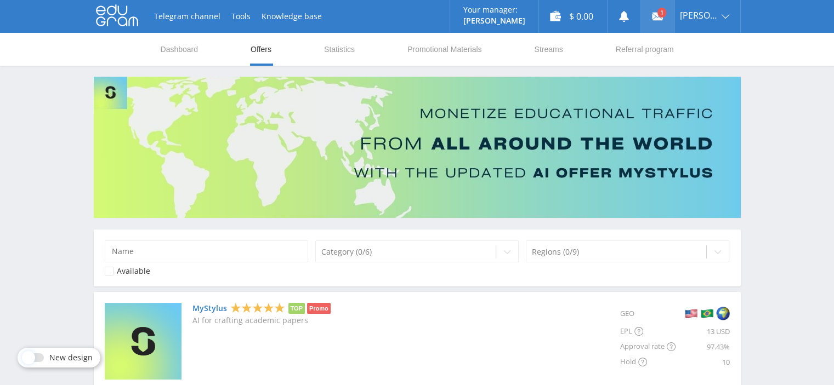 The height and width of the screenshot is (385, 834). What do you see at coordinates (261, 49) in the screenshot?
I see `a: Offers` at bounding box center [261, 49].